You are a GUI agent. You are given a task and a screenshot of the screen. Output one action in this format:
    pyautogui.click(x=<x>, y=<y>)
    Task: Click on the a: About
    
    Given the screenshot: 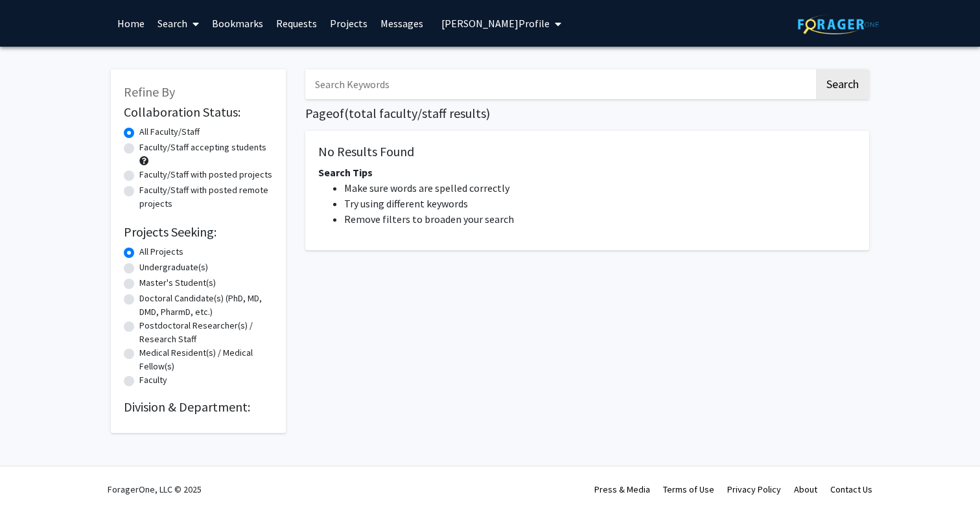 What is the action you would take?
    pyautogui.click(x=806, y=490)
    